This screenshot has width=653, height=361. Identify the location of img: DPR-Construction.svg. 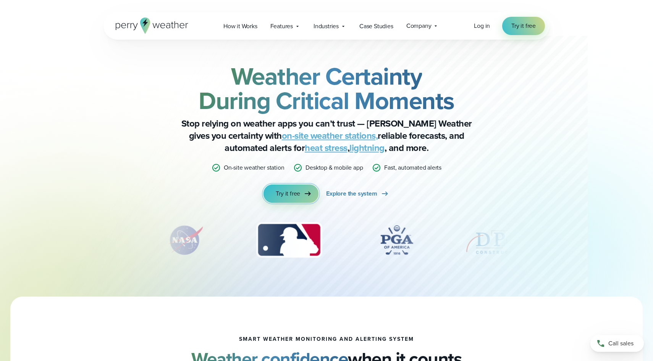
(494, 240).